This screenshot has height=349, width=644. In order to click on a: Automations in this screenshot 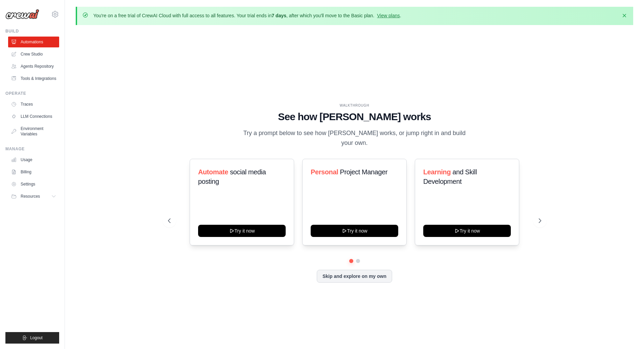, I will do `click(34, 42)`.